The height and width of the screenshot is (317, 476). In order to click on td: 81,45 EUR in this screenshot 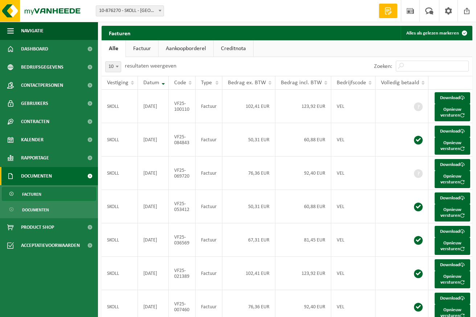, I will do `click(303, 240)`.